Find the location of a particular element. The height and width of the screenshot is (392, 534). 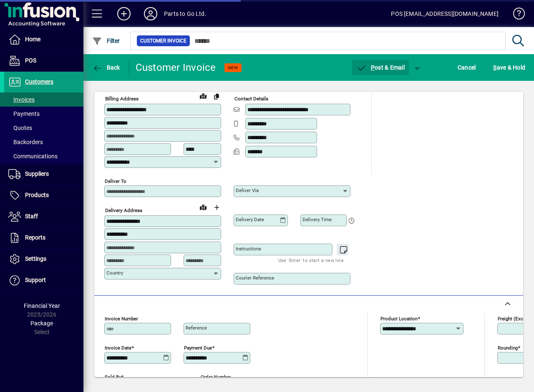

span: Cancel is located at coordinates (467, 67).